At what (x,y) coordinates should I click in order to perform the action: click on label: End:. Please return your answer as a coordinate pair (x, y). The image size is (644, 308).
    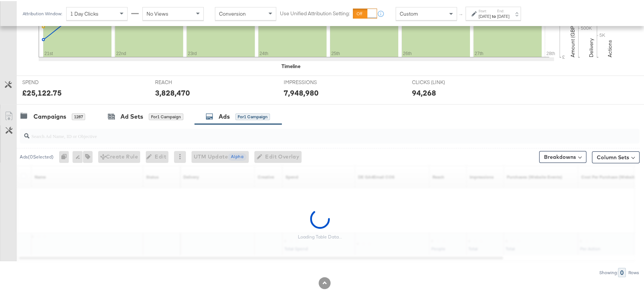
    Looking at the image, I should click on (503, 10).